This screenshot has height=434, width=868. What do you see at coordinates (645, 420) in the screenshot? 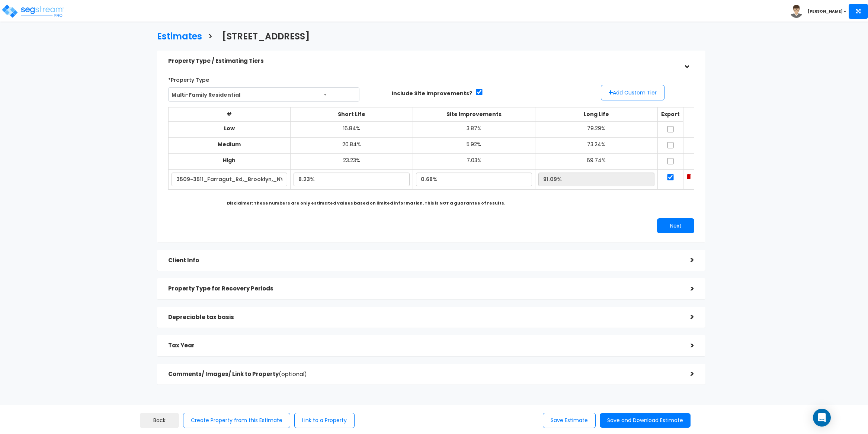
I see `button: Save and Download Estimate` at bounding box center [645, 420].